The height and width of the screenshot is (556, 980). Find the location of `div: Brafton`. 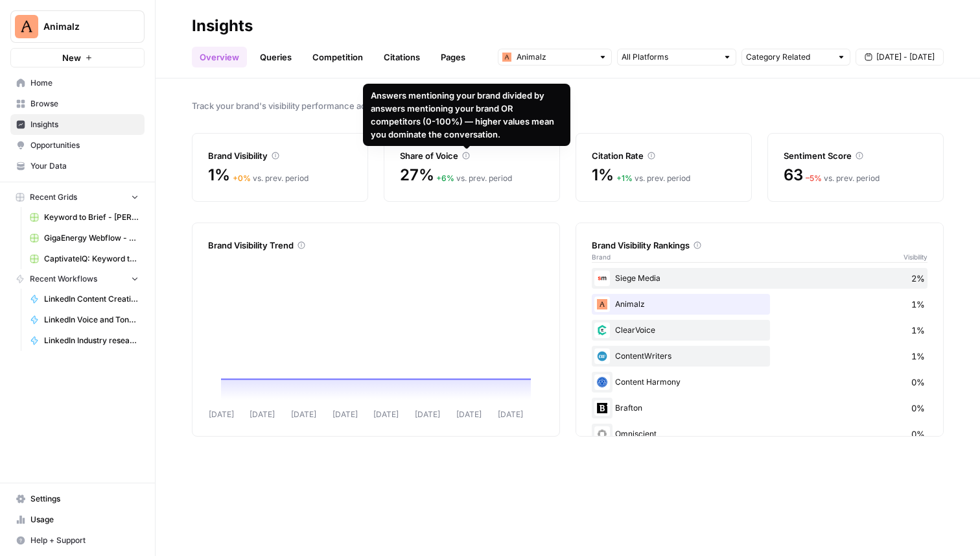

div: Brafton is located at coordinates (760, 408).